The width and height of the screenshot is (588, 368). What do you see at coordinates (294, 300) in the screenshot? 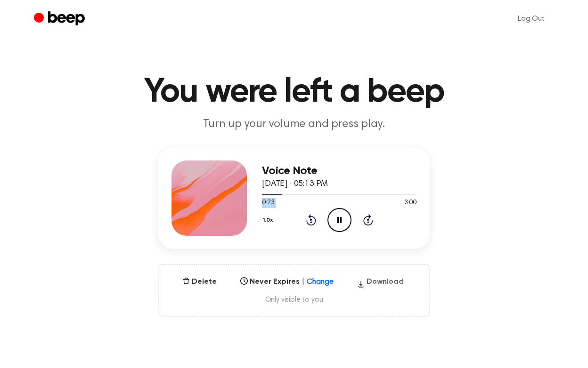
I see `span: Only visible to you` at bounding box center [294, 300].